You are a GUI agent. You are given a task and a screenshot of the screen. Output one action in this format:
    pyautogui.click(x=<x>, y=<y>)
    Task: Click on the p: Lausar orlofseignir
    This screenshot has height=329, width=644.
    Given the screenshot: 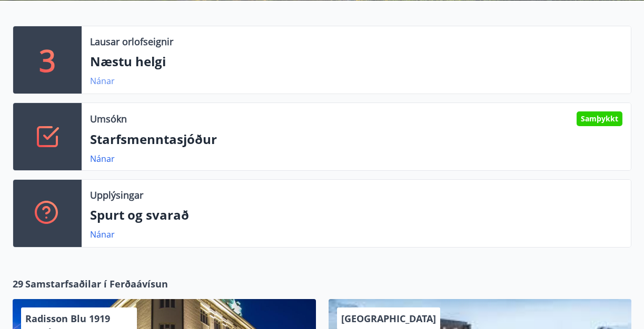 What is the action you would take?
    pyautogui.click(x=132, y=41)
    